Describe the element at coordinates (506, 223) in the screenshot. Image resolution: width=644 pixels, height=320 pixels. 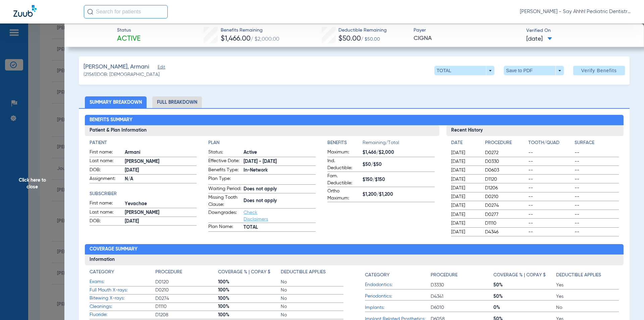
I see `span: D1110` at that location.